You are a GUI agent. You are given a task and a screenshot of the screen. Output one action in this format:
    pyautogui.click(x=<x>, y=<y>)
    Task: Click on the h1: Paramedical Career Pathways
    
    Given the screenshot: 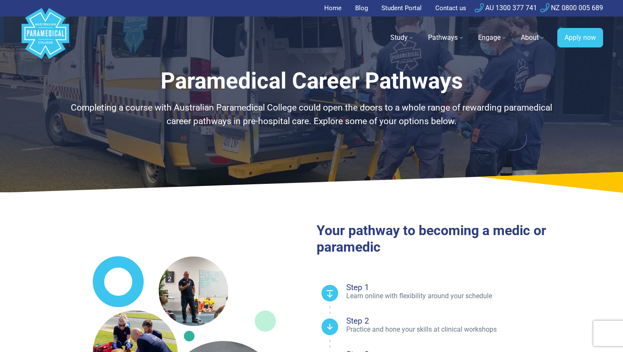 What is the action you would take?
    pyautogui.click(x=312, y=81)
    